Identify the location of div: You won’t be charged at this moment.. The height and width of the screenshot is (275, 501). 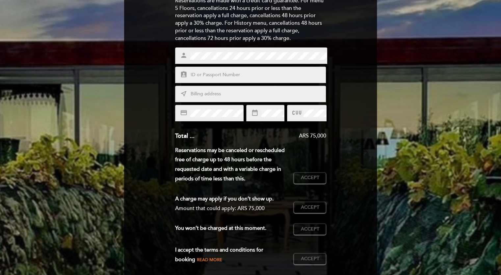
(235, 229).